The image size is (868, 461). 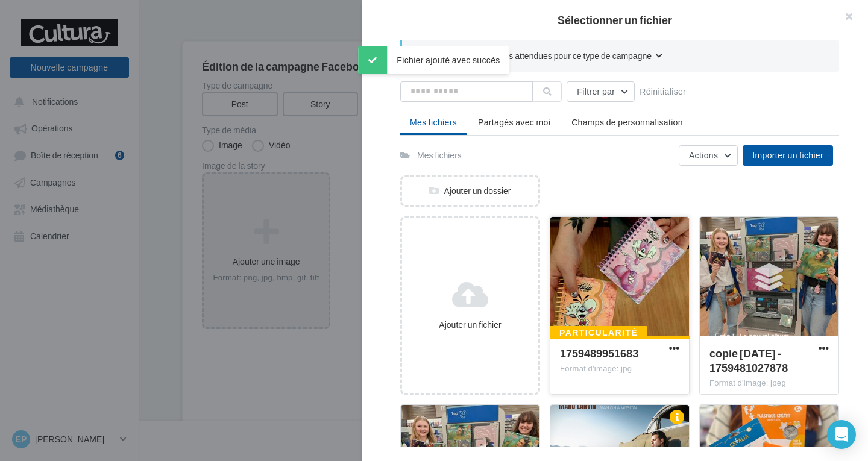 I want to click on span: Importer un fichier, so click(x=788, y=155).